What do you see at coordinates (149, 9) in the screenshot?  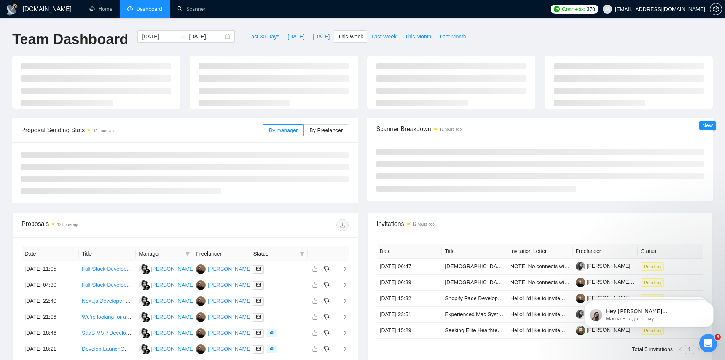 I see `span: Dashboard` at bounding box center [149, 9].